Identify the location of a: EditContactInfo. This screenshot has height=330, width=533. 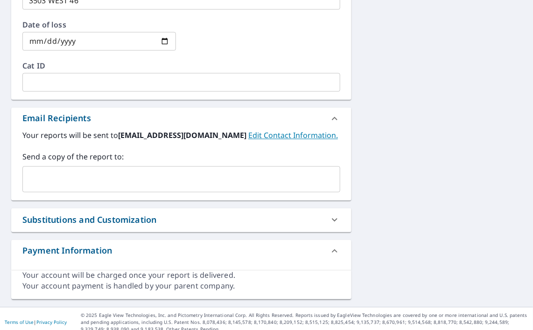
(293, 136).